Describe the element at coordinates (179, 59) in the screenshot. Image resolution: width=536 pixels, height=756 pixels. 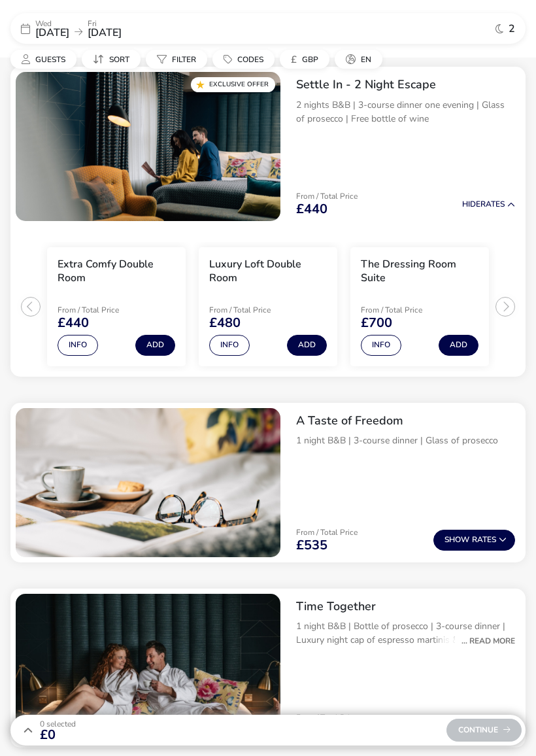
I see `naf-pibe-menu-bar-item: Filter` at that location.